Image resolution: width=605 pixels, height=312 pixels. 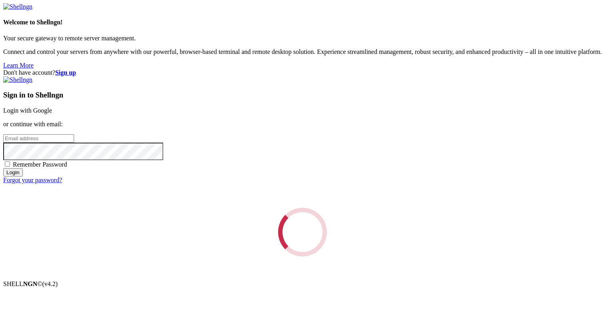 What do you see at coordinates (18, 65) in the screenshot?
I see `a: Learn More` at bounding box center [18, 65].